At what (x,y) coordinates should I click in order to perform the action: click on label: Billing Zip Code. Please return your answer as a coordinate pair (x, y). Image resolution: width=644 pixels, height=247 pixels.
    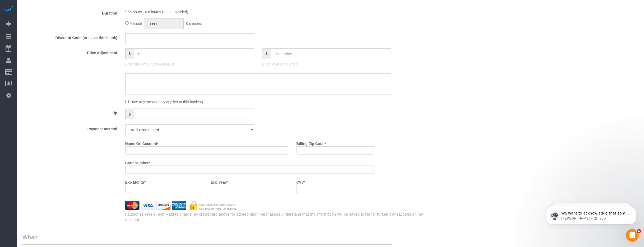
    Looking at the image, I should click on (311, 143).